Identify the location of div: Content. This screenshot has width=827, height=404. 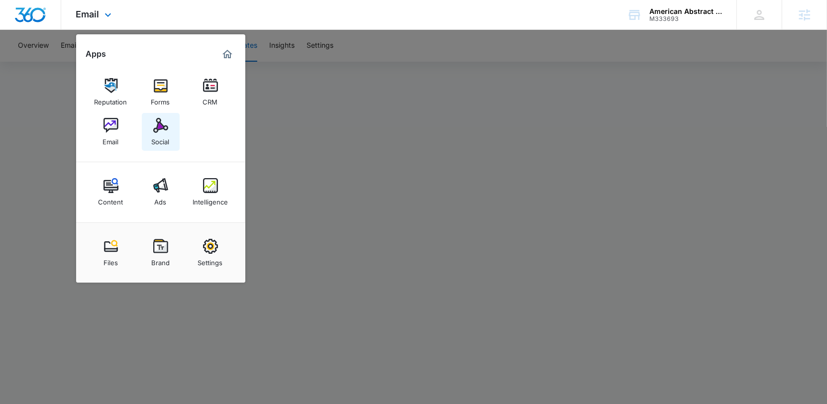
(111, 199).